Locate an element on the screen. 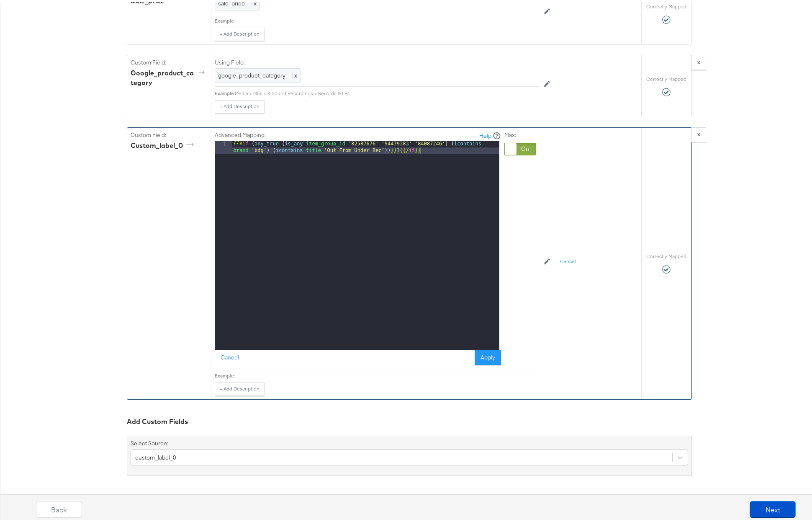 Image resolution: width=812 pixels, height=522 pixels. span: google_product_category is located at coordinates (252, 74).